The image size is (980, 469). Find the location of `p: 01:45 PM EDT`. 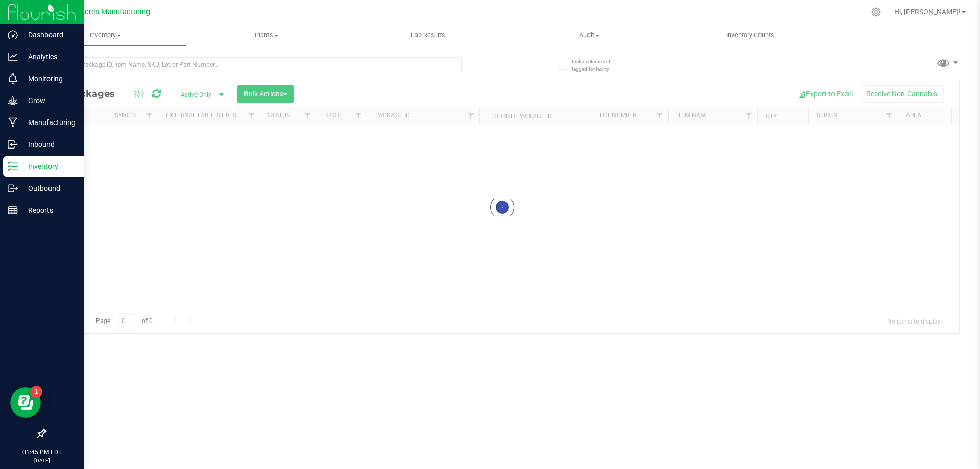

p: 01:45 PM EDT is located at coordinates (42, 453).